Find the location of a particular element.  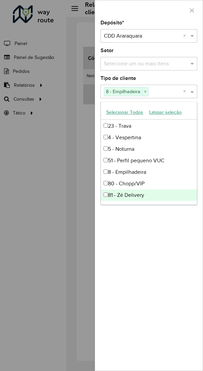

div: 4 - Vespertina is located at coordinates (149, 138).